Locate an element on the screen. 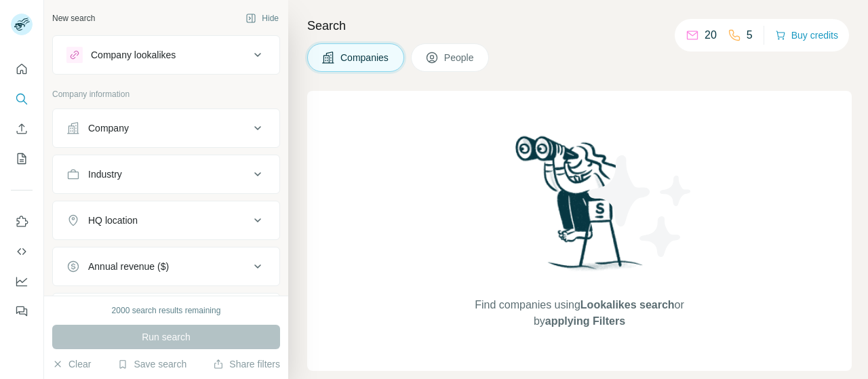  img: Surfe Illustration - Woman searching with binoculars is located at coordinates (580, 207).